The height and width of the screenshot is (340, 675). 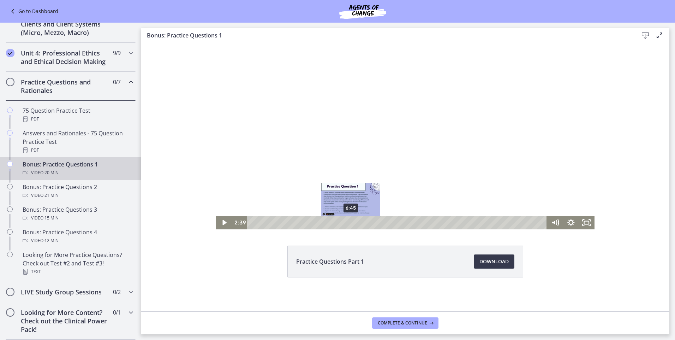 I want to click on button: Complete & continue, so click(x=406, y=323).